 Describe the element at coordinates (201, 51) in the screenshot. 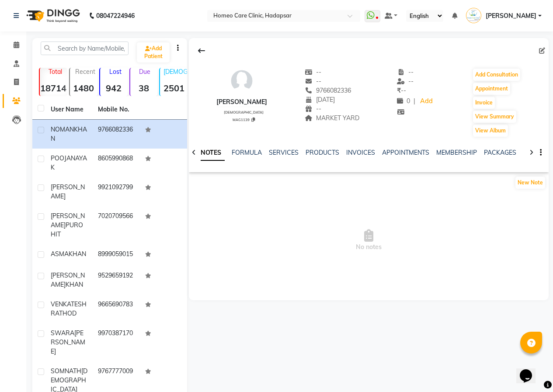

I see `div: Back to Client` at that location.